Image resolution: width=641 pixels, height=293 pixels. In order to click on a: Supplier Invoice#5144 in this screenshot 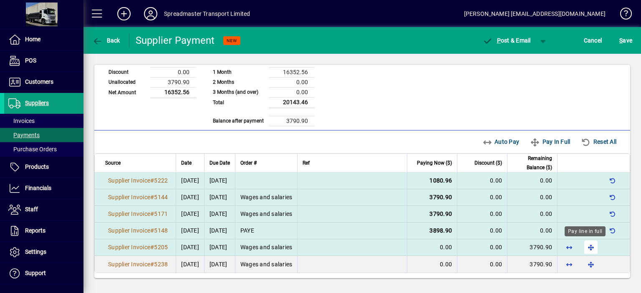, I will do `click(138, 197)`.